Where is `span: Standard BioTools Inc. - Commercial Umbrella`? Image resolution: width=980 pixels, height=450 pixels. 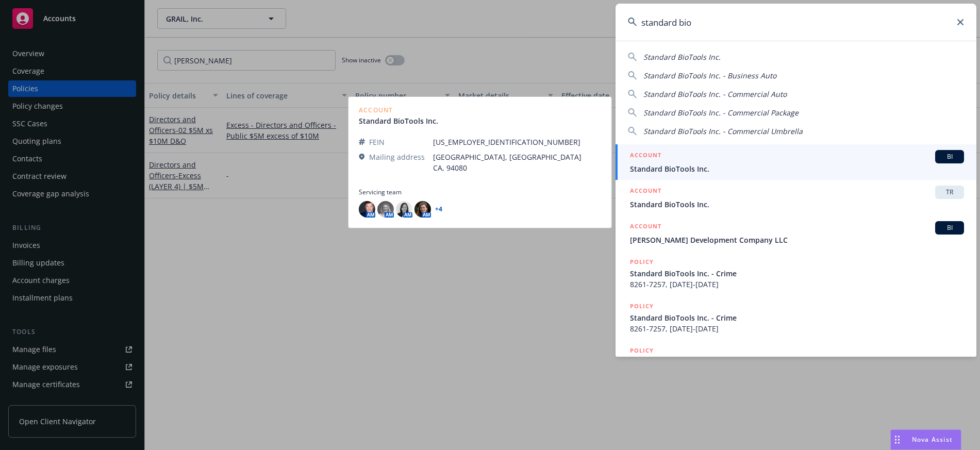 span: Standard BioTools Inc. - Commercial Umbrella is located at coordinates (723, 131).